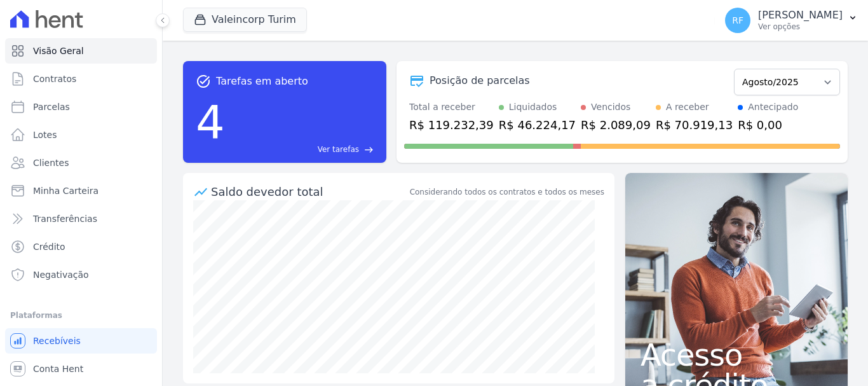 This screenshot has height=386, width=868. Describe the element at coordinates (56, 341) in the screenshot. I see `span: Recebíveis` at that location.